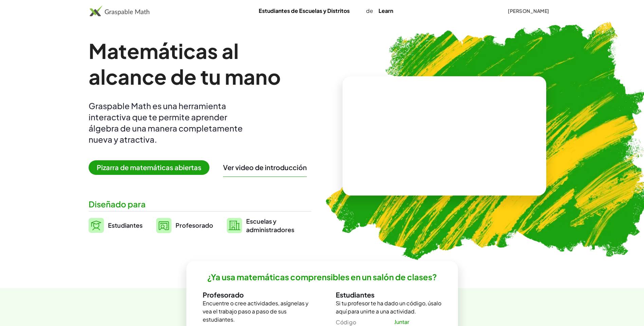 This screenshot has height=326, width=644. What do you see at coordinates (445, 136) in the screenshot?
I see `video: What is this? This is dynamic math notation. Dynamic math notation plays a central role in how Gr...` at bounding box center [445, 136].